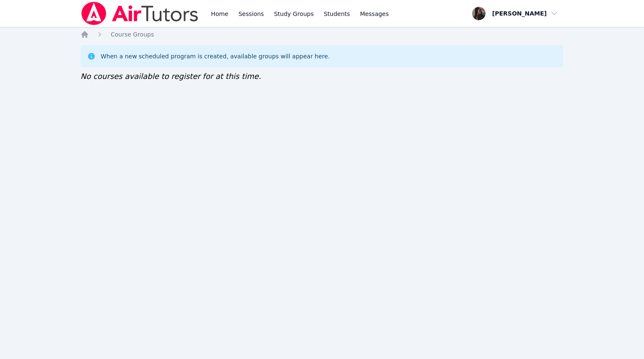 This screenshot has height=359, width=644. Describe the element at coordinates (215, 56) in the screenshot. I see `div: When a new scheduled program is created, available groups will appear here.` at that location.